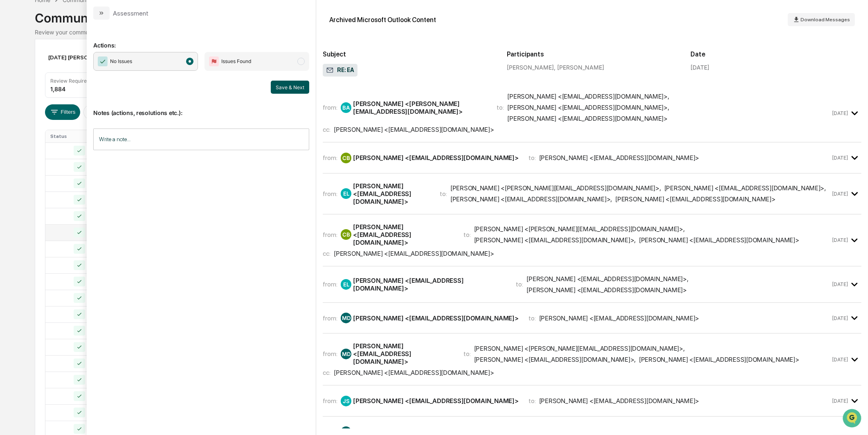 The height and width of the screenshot is (435, 868). Describe the element at coordinates (34, 123) in the screenshot. I see `span: Data Lookup` at that location.